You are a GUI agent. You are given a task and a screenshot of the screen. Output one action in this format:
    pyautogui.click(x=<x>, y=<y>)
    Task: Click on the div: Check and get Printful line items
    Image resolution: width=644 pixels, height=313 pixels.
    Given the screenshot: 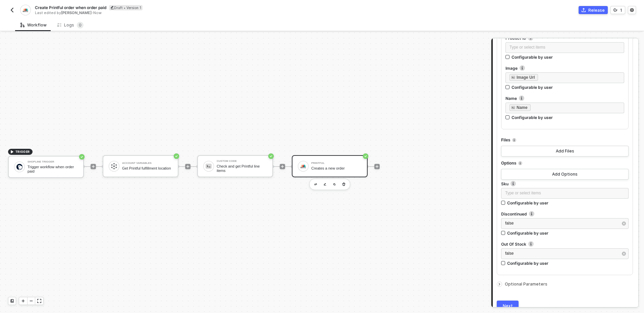 What is the action you would take?
    pyautogui.click(x=242, y=168)
    